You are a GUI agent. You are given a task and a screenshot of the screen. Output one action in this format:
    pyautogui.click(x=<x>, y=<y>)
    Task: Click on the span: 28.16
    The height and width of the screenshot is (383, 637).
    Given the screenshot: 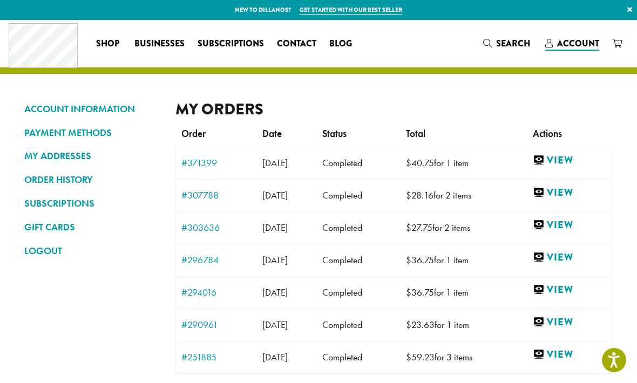 What is the action you would take?
    pyautogui.click(x=420, y=196)
    